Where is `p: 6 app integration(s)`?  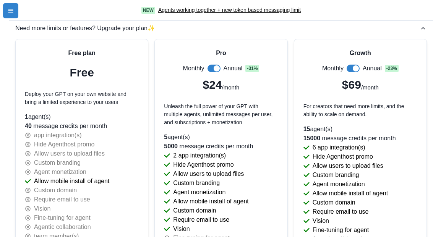
p: 6 app integration(s) is located at coordinates (339, 147).